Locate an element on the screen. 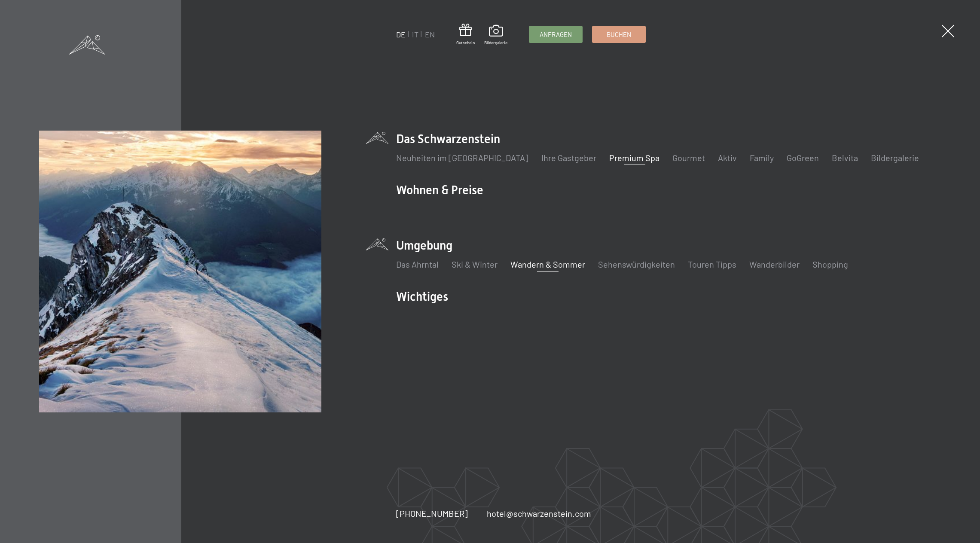  span: Bildergalerie is located at coordinates (496, 43).